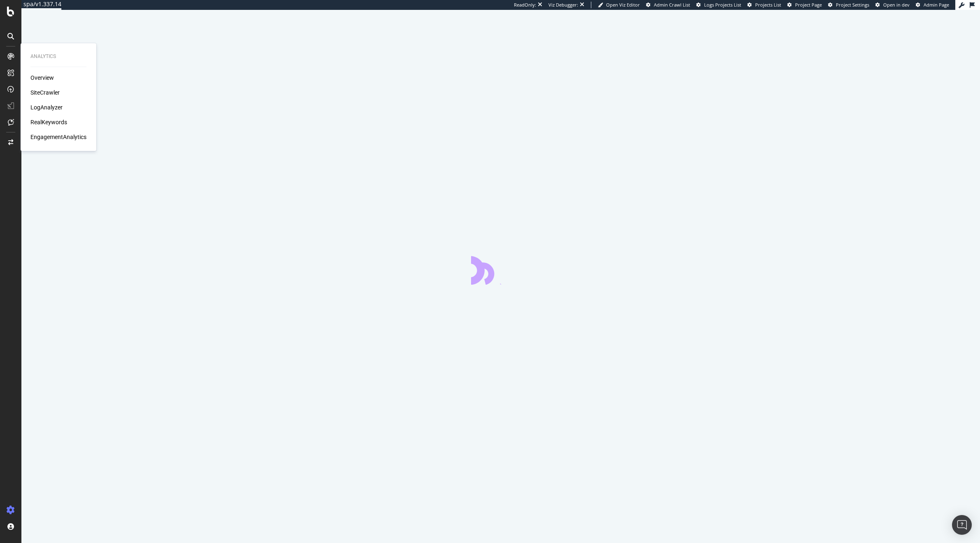 The image size is (980, 543). What do you see at coordinates (961, 525) in the screenshot?
I see `div: Open Intercom Messenger` at bounding box center [961, 525].